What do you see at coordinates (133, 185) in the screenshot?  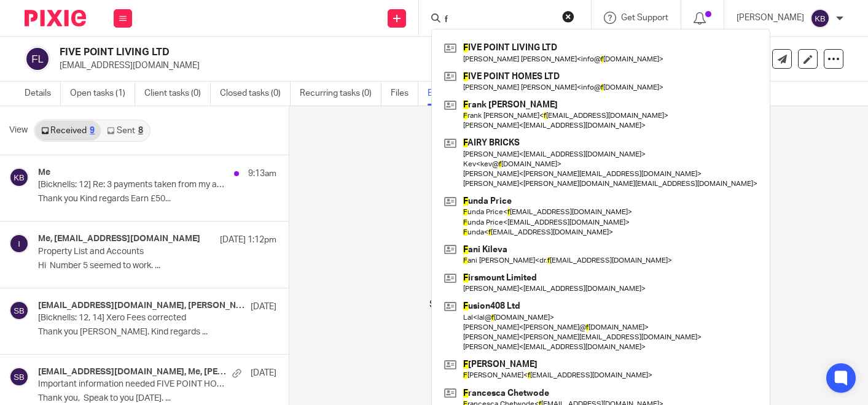 I see `p: [Bicknells: 12] Re: 3 payments taken from my account` at bounding box center [133, 185].